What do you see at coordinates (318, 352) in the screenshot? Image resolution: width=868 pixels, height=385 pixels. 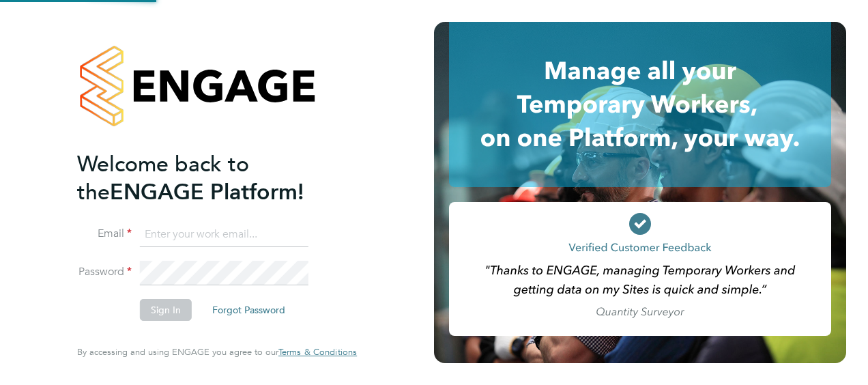 I see `span: Terms & Conditions` at bounding box center [318, 352].